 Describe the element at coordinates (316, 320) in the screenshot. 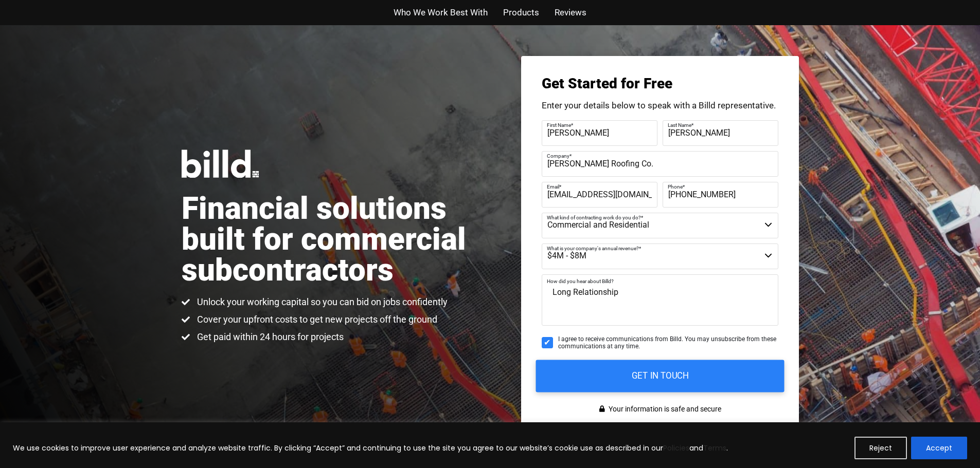

I see `span: Cover your upfront costs to get new projects off the ground` at that location.